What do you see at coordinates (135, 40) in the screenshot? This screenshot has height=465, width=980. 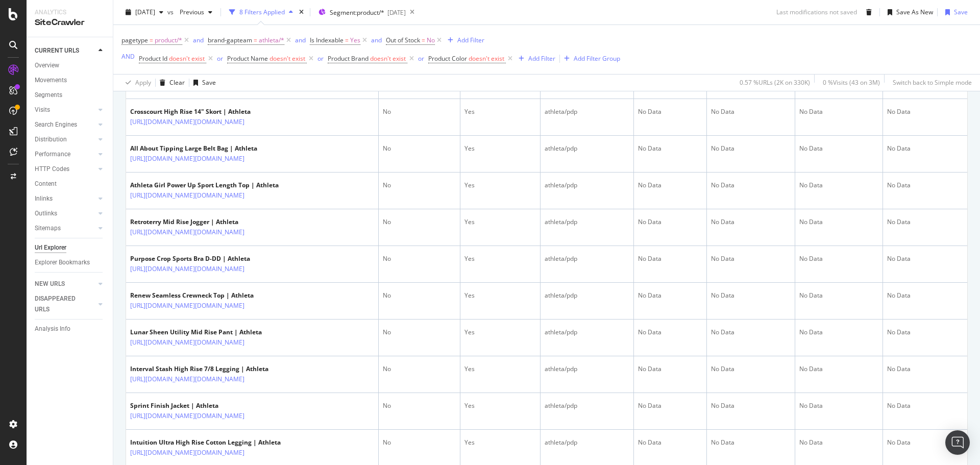 I see `span: pagetype` at bounding box center [135, 40].